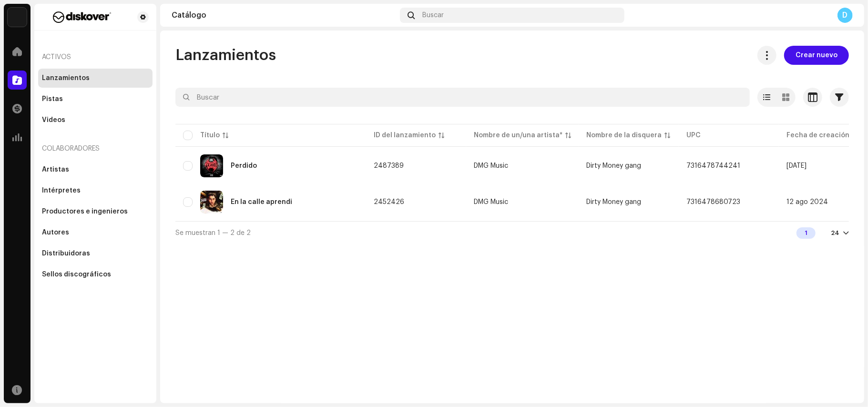  I want to click on re-m-nav-item: Artistas, so click(95, 169).